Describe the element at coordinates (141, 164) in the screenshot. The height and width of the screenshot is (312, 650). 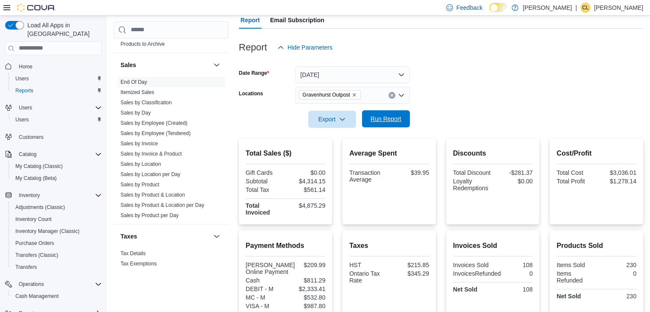
I see `span: Sales by Location` at that location.